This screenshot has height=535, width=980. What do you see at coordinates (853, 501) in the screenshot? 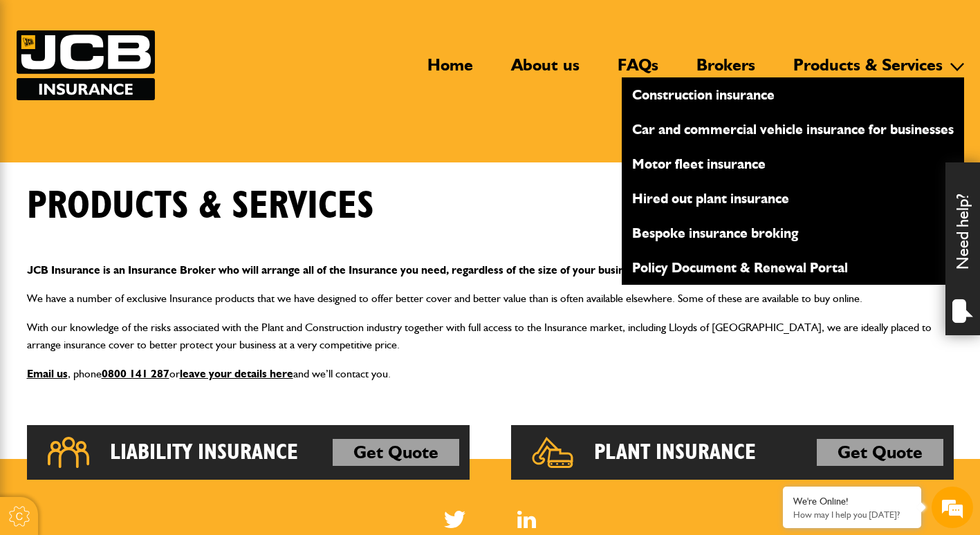
I see `div: We're Online!` at bounding box center [853, 501].